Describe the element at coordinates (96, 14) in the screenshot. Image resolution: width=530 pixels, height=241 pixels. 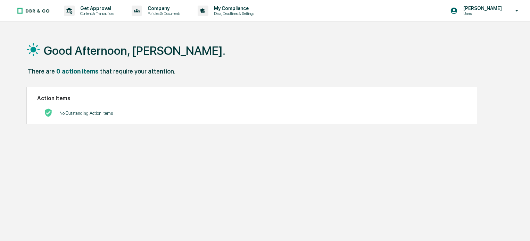
I see `p: Content & Transactions` at that location.